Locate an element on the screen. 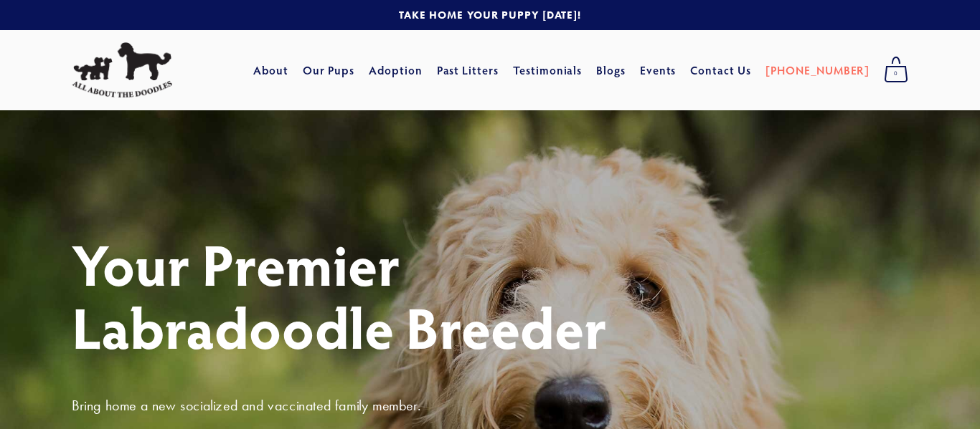  a: Adoption is located at coordinates (395, 70).